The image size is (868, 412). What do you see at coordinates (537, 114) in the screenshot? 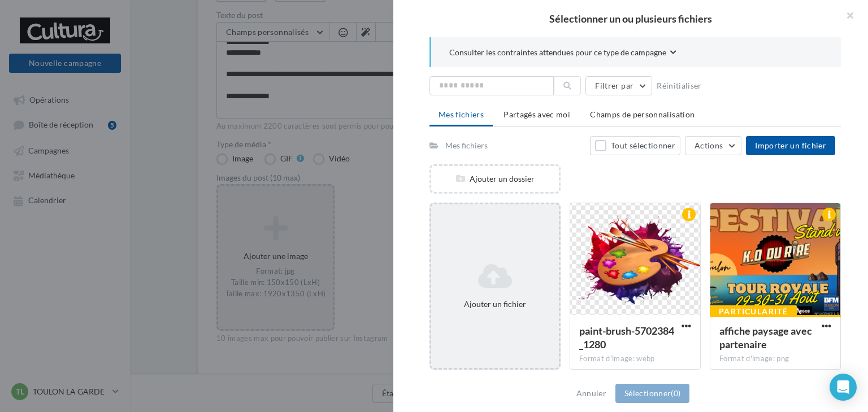
I see `span: Partagés avec moi` at bounding box center [537, 114].